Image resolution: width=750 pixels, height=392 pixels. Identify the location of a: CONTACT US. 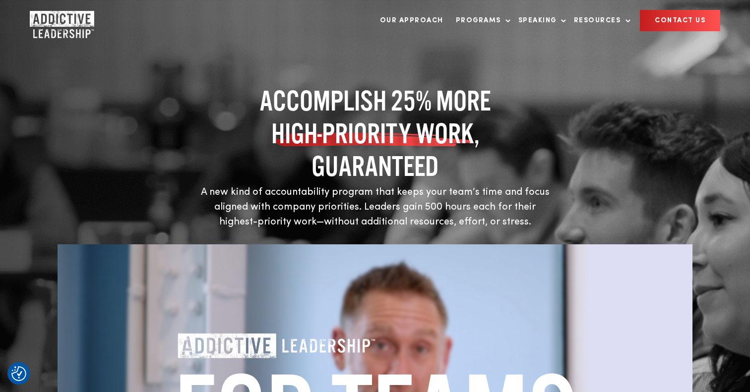
(680, 20).